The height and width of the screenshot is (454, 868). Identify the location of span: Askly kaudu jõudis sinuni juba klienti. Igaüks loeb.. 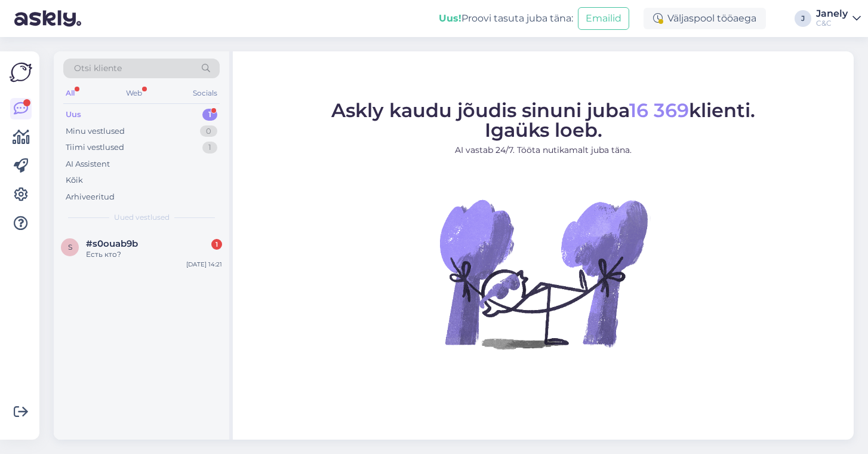
(544, 120).